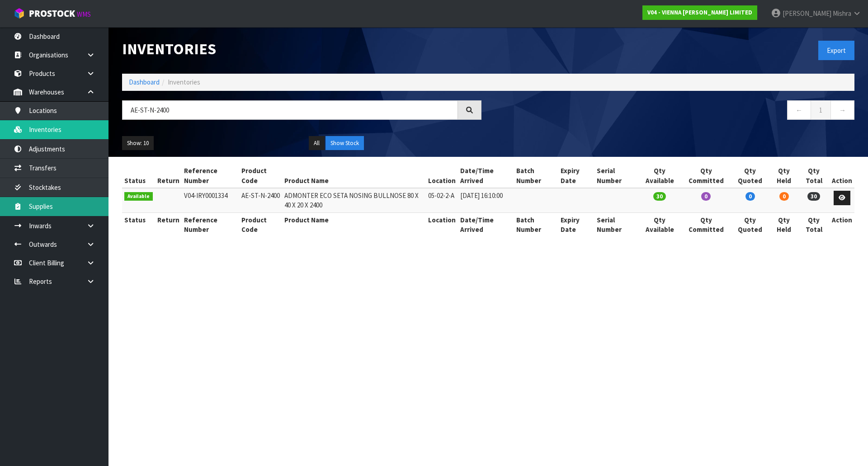  Describe the element at coordinates (211, 200) in the screenshot. I see `td: V04-IRY0001334` at that location.